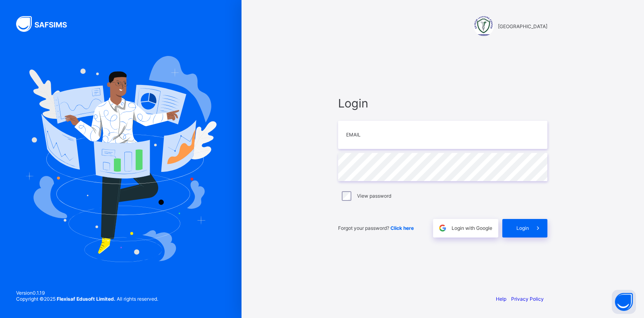  What do you see at coordinates (442, 228) in the screenshot?
I see `img: google.396cfc9801f0270233282035f929180a.svg` at bounding box center [442, 228].